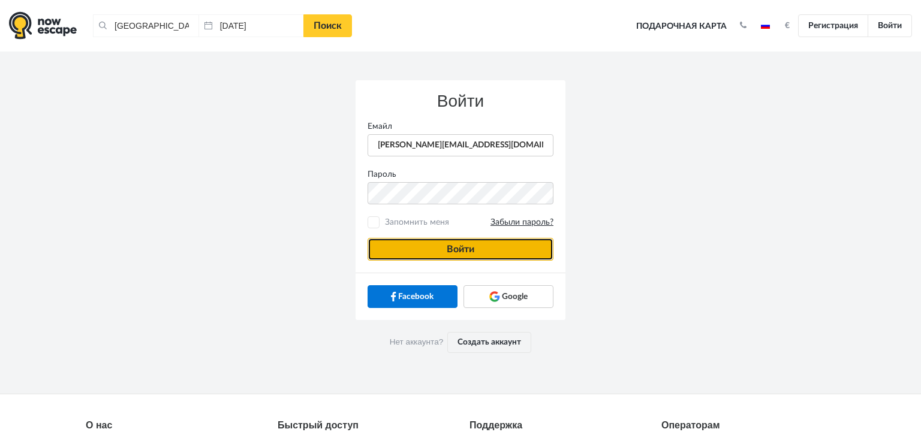 The height and width of the screenshot is (438, 921). I want to click on div: Быстрый доступ, so click(365, 426).